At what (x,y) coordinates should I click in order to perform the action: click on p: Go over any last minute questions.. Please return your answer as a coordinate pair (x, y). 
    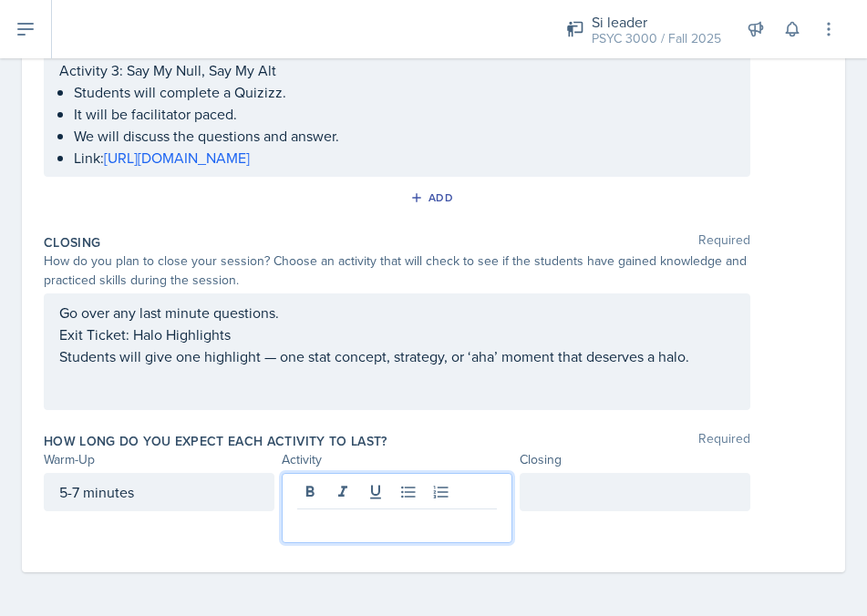
    Looking at the image, I should click on (397, 313).